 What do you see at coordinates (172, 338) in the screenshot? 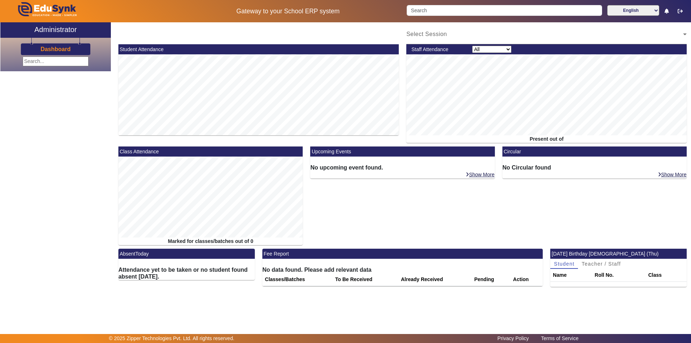
I see `p: © 2025 Zipper Technologies Pvt. Ltd. All rights reserved.` at bounding box center [172, 338].